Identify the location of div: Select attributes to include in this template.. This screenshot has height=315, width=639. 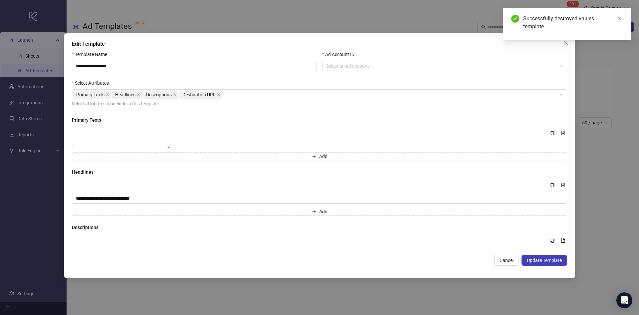
(320, 104).